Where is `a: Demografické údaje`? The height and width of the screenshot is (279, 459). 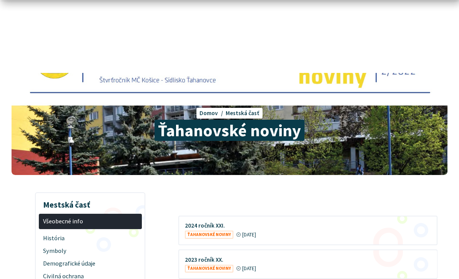
a: Demografické údaje is located at coordinates (90, 264).